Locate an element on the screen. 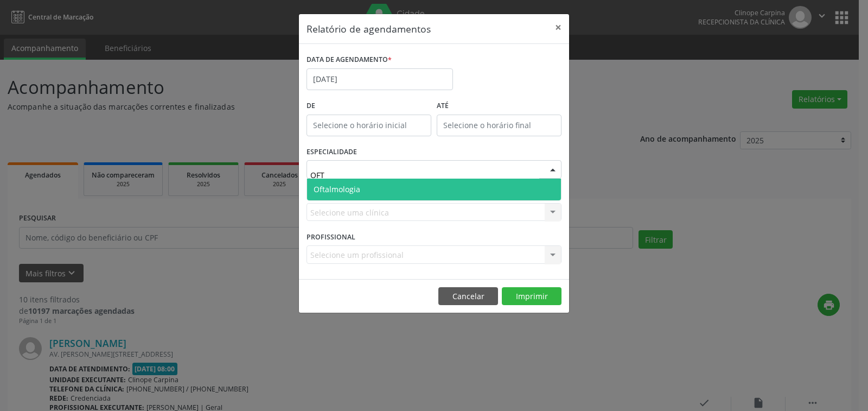 The height and width of the screenshot is (411, 868). input: Seleciona uma especialidade is located at coordinates (425, 175).